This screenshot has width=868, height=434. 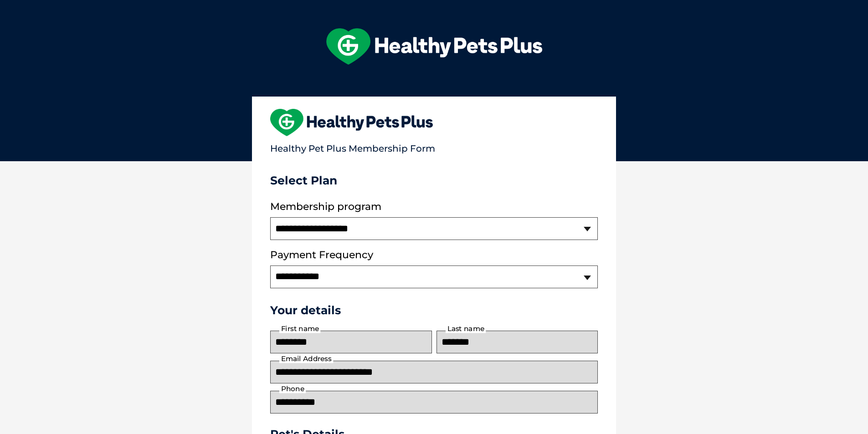 What do you see at coordinates (300, 329) in the screenshot?
I see `label: First name` at bounding box center [300, 329].